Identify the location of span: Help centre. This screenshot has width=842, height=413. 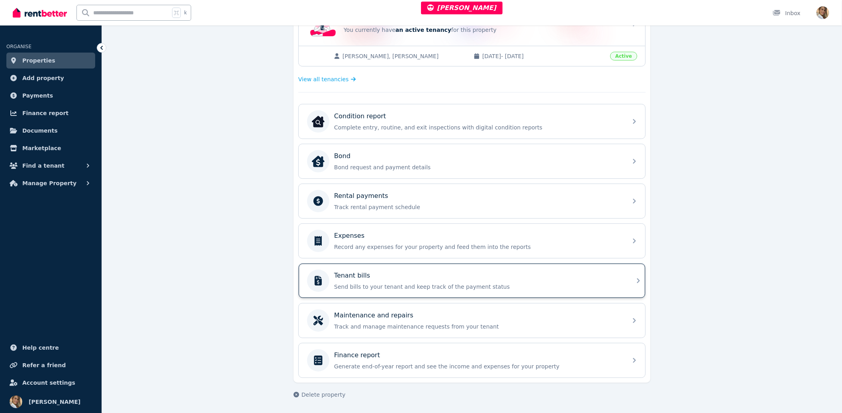
(41, 348).